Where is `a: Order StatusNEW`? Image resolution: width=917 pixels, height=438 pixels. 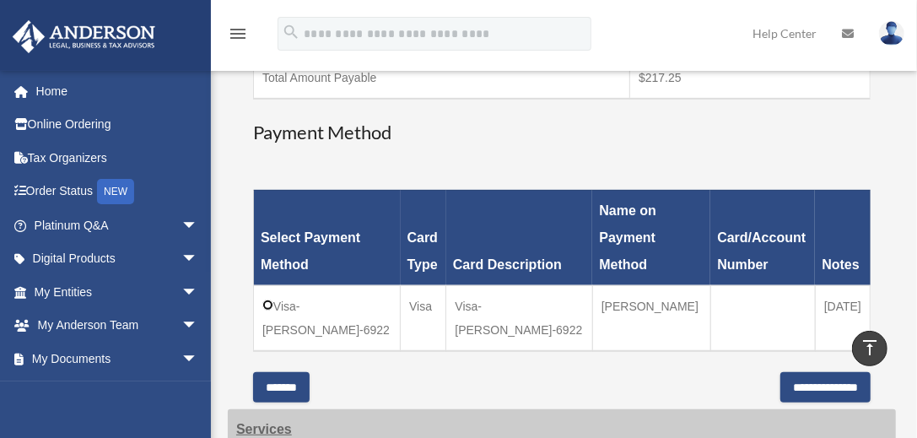 a: Order StatusNEW is located at coordinates (117, 192).